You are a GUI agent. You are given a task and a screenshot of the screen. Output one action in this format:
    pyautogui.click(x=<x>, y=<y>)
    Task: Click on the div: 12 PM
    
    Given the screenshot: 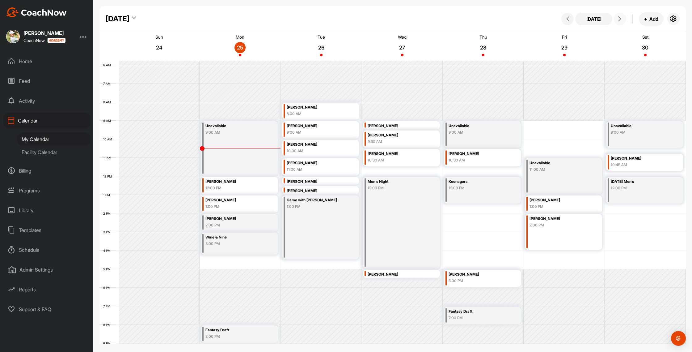 What is the action you would take?
    pyautogui.click(x=109, y=176)
    